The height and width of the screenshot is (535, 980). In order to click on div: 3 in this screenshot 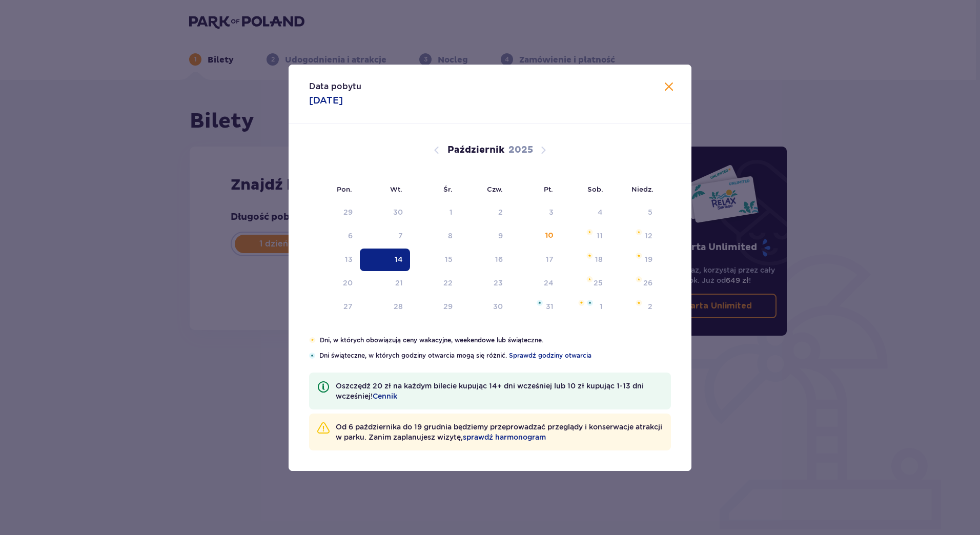, I will do `click(551, 212)`.